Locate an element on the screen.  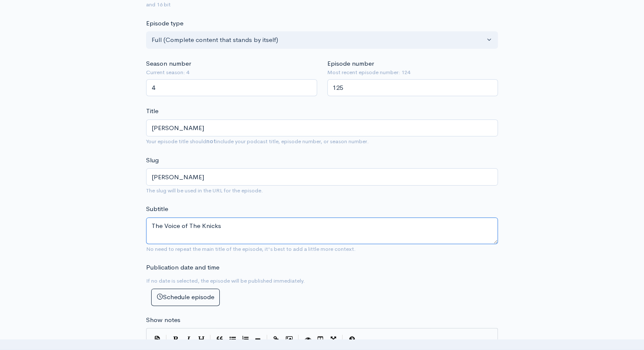
small: The slug will be used in the URL for the episode. is located at coordinates (204, 190).